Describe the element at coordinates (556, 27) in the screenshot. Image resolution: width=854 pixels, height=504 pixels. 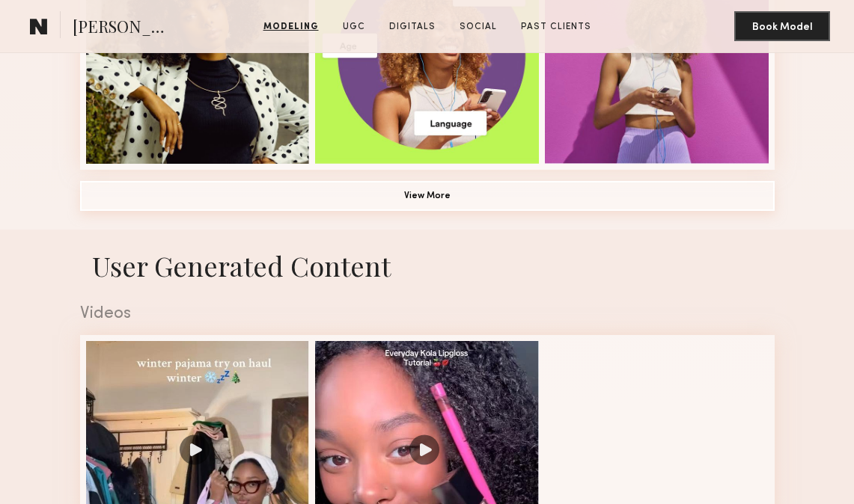
I see `a: Past Clients` at that location.